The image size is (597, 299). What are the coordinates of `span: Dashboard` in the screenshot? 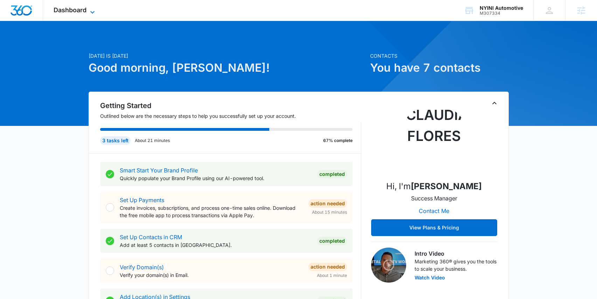 It's located at (70, 10).